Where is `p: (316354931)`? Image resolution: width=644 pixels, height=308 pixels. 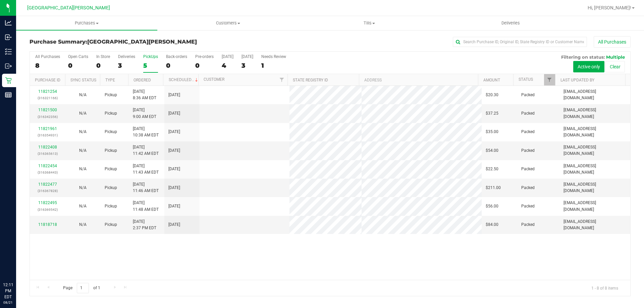
p: (316354931) is located at coordinates (48, 135).